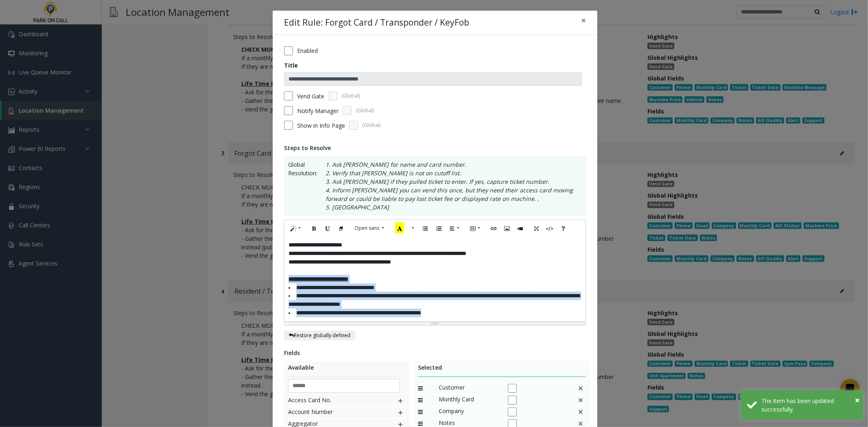  I want to click on button: Picture, so click(507, 228).